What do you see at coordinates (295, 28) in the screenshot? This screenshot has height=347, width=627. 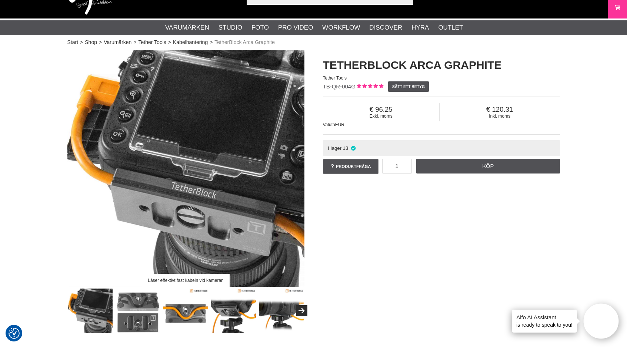 I see `a: Pro Video` at bounding box center [295, 28].